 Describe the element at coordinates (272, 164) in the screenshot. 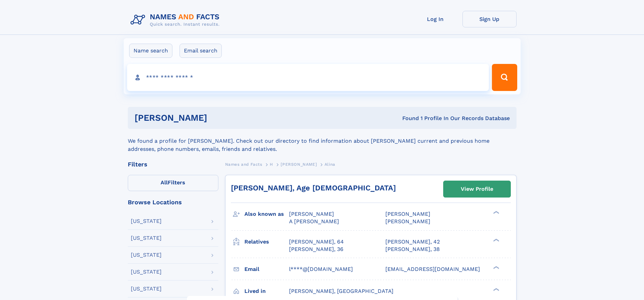

I see `span: H` at that location.